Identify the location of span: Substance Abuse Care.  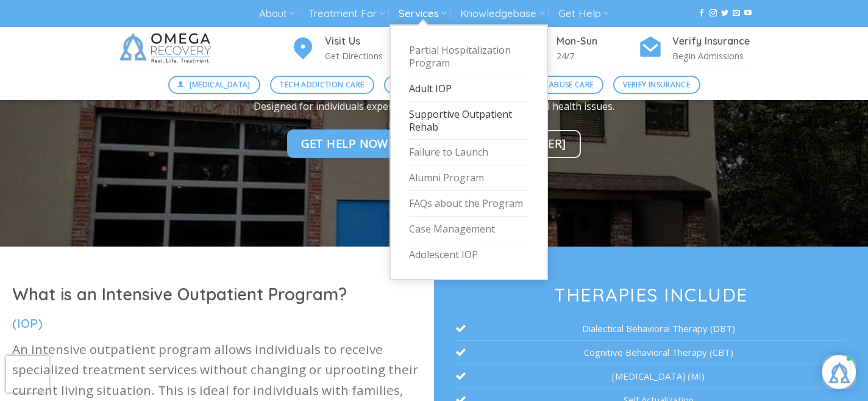
(549, 84).